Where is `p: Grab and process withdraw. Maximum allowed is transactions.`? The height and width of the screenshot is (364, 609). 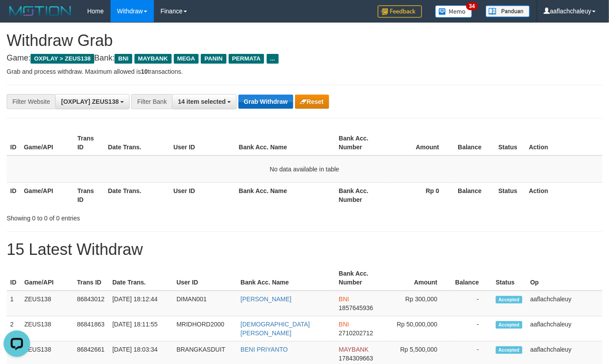 p: Grab and process withdraw. Maximum allowed is transactions. is located at coordinates (304, 71).